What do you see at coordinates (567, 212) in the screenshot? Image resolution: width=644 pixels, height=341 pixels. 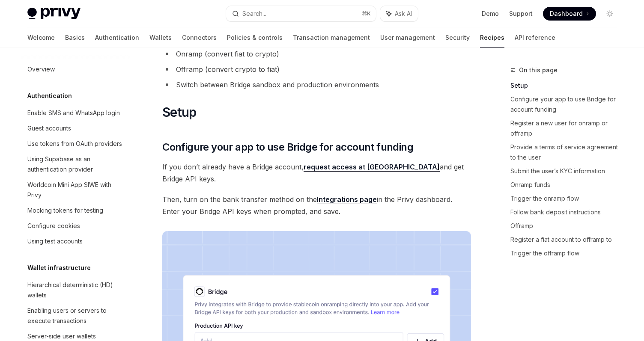 I see `a: Follow bank deposit instructions` at bounding box center [567, 212].